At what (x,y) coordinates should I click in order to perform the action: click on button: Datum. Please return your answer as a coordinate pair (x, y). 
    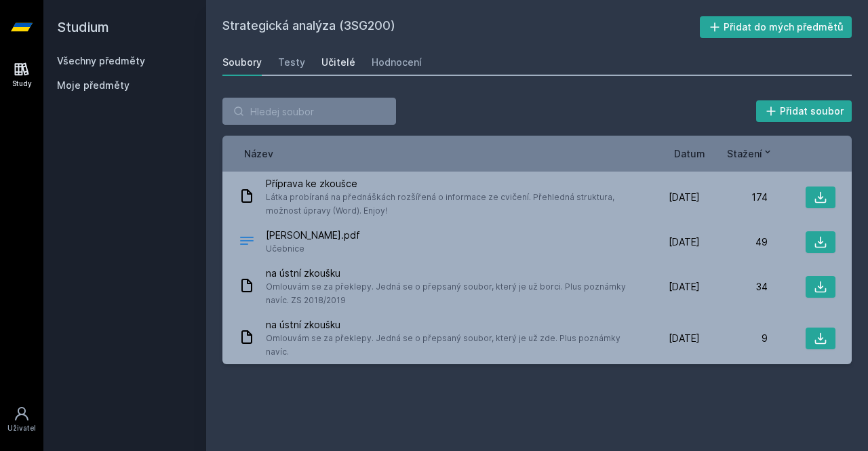
    Looking at the image, I should click on (690, 153).